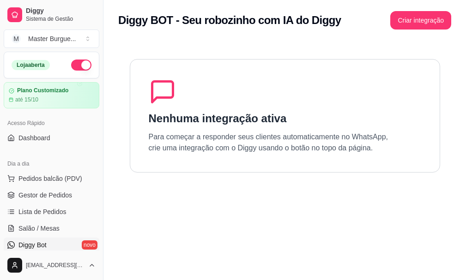  What do you see at coordinates (30, 65) in the screenshot?
I see `div: Loja aberta` at bounding box center [30, 65].